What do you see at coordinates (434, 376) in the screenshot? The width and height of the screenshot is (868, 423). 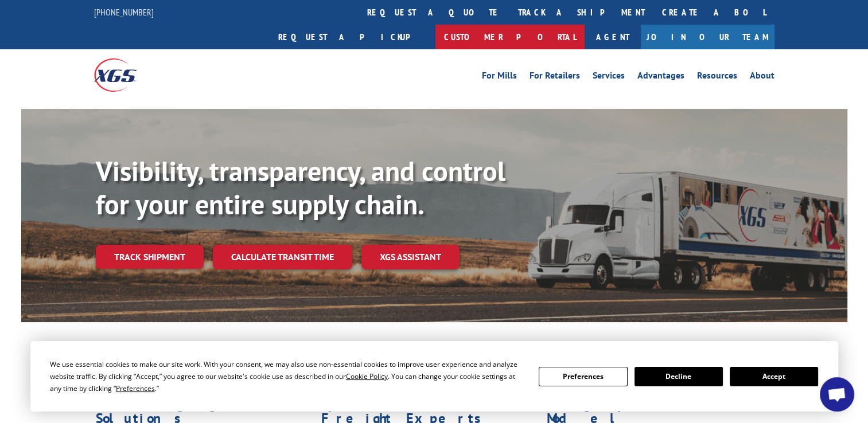 I see `div: Cookie Consent Prompt` at bounding box center [434, 376].